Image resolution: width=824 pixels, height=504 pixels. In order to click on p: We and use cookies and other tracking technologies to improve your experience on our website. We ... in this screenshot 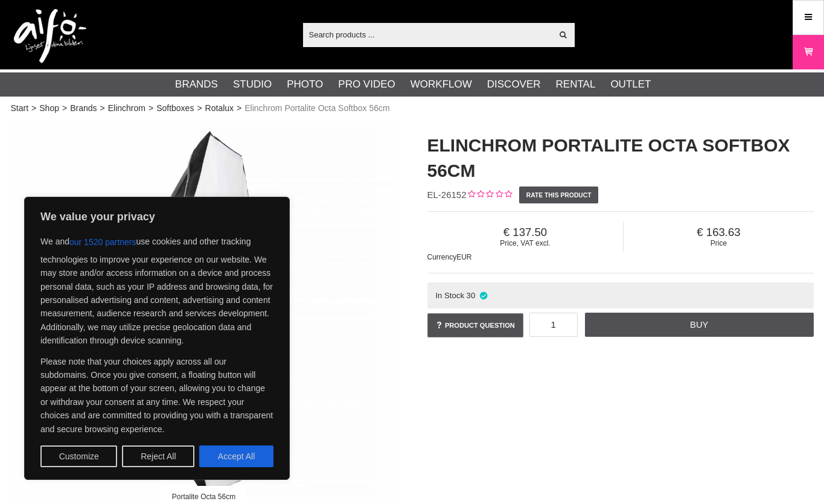, I will do `click(157, 289)`.